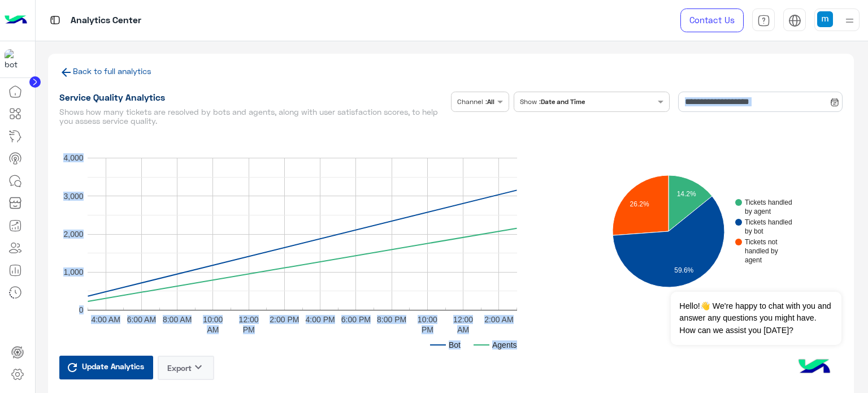 The width and height of the screenshot is (868, 393). I want to click on text: 1,000, so click(73, 272).